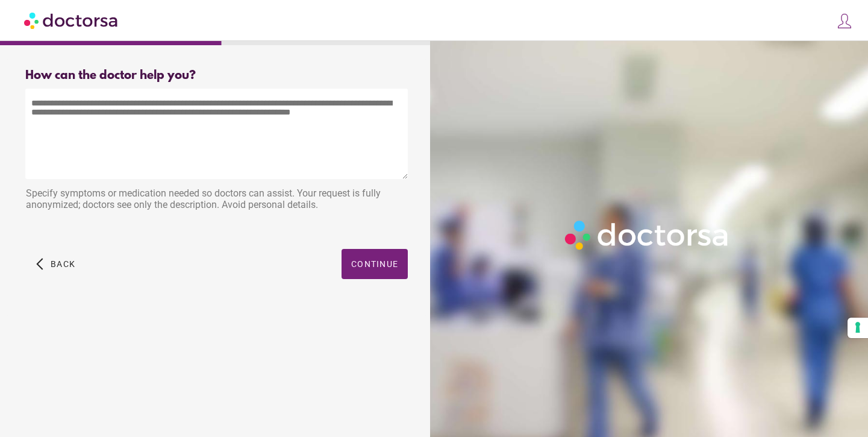 This screenshot has width=868, height=437. I want to click on button: Your consent preferences for tracking technologies, so click(858, 328).